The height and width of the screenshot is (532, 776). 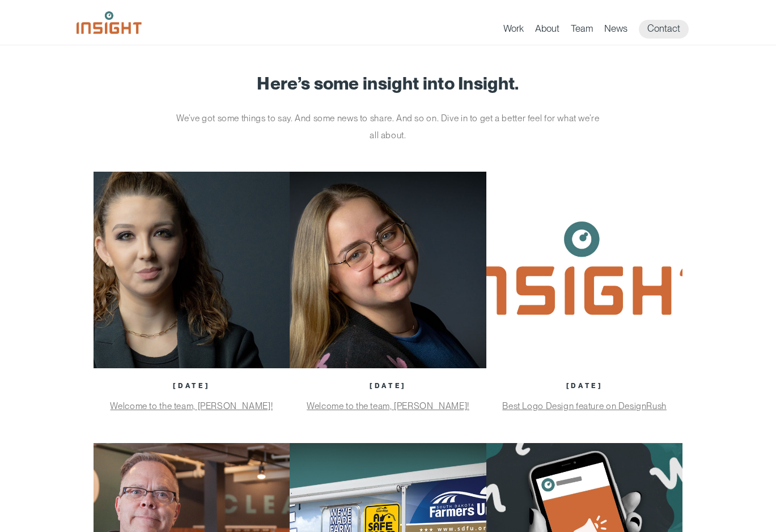 I want to click on a: Team, so click(x=581, y=30).